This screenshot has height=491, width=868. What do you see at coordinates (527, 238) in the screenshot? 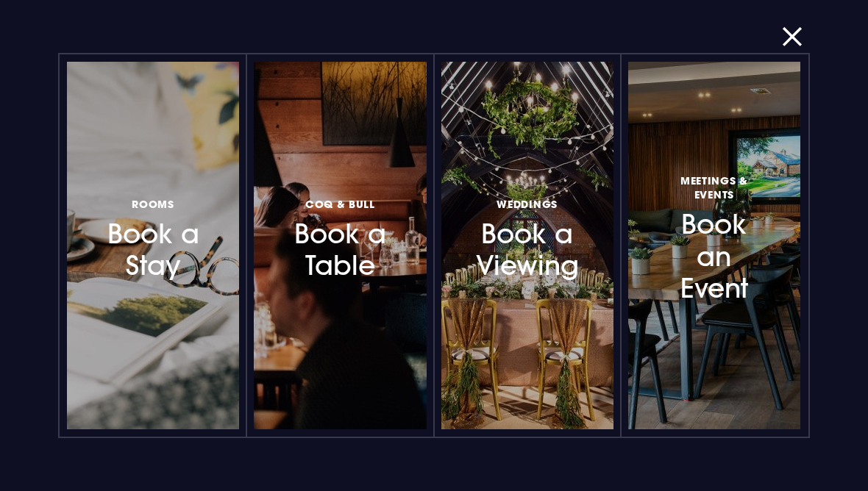
I see `h3: Book a Viewing` at bounding box center [527, 238].